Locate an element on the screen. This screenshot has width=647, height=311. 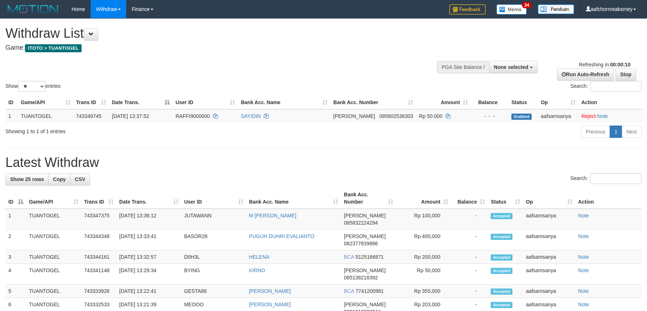
select: Showentries is located at coordinates (32, 86).